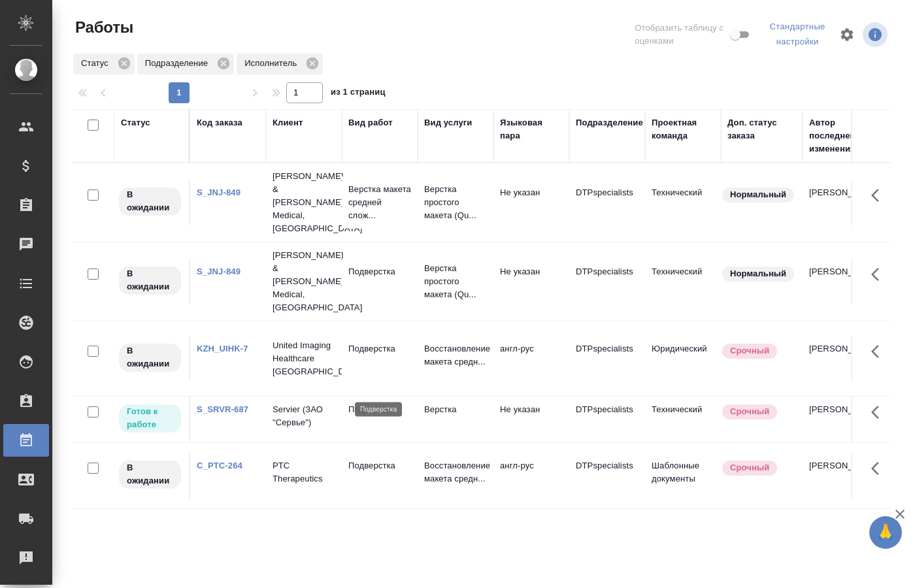 The width and height of the screenshot is (915, 588). What do you see at coordinates (847, 35) in the screenshot?
I see `span: Настроить таблицу` at bounding box center [847, 35].